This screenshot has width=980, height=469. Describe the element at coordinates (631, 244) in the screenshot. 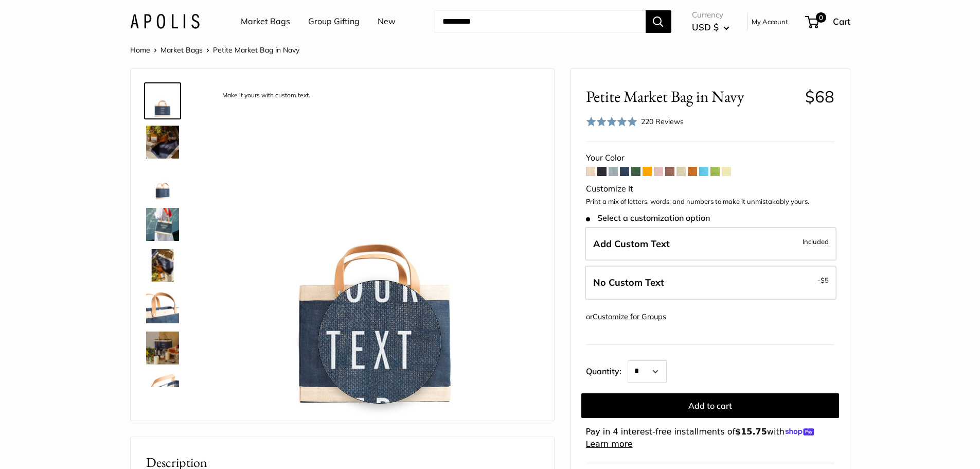

I see `span: Add Custom Text` at that location.